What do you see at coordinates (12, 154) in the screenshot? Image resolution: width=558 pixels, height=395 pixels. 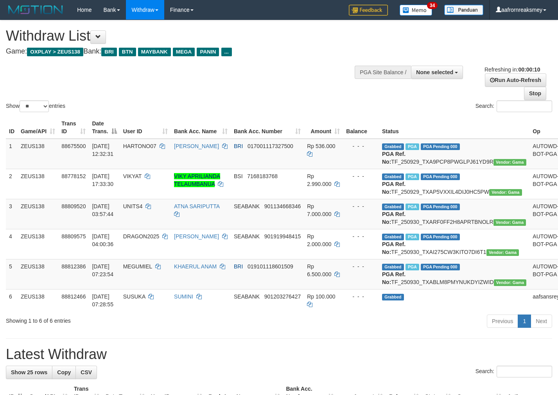 I see `td: 1` at bounding box center [12, 154].